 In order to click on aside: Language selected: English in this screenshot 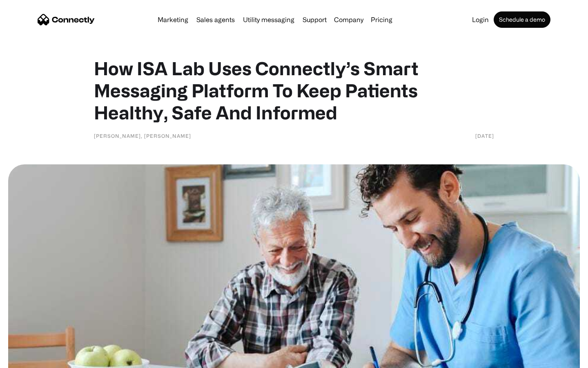, I will do `click(29, 359)`.